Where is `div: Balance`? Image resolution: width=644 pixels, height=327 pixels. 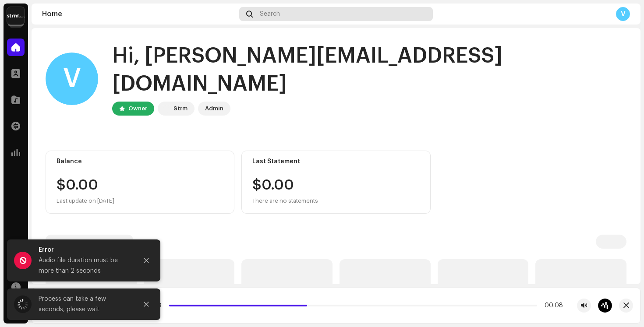 div: Balance is located at coordinates (140, 162).